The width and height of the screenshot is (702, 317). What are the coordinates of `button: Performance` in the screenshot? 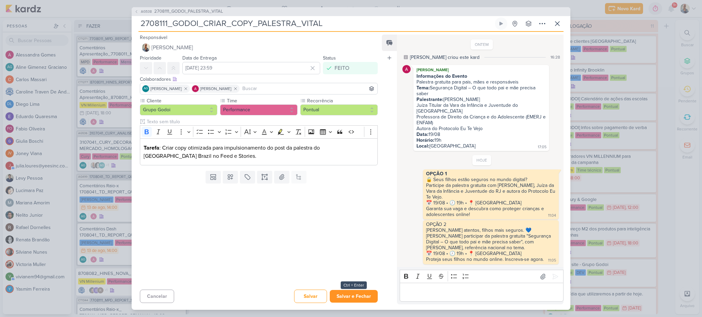 It's located at (259, 110).